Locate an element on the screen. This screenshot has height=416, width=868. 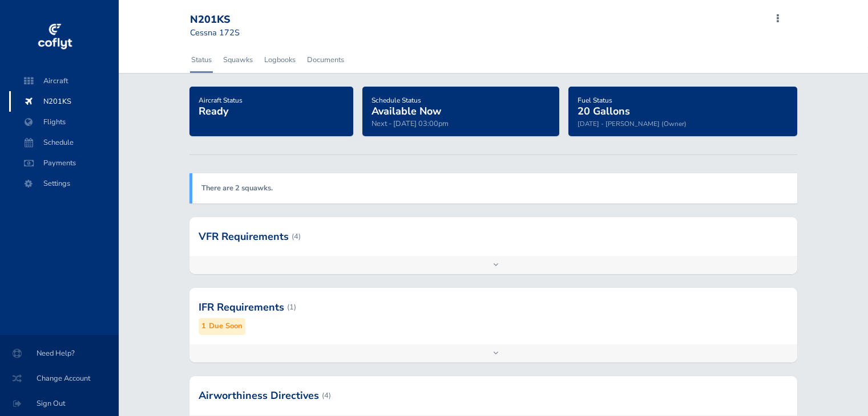
a: Schedule StatusAvailable Now is located at coordinates (407, 105).